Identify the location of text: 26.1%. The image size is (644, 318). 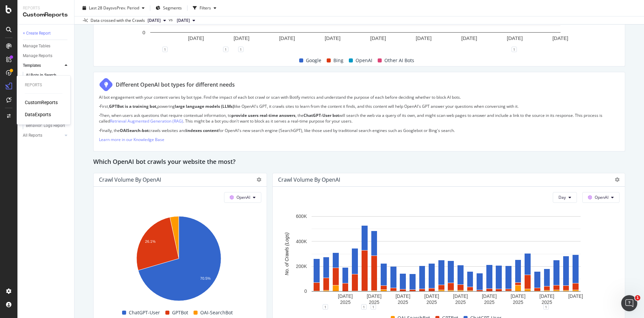
(150, 241).